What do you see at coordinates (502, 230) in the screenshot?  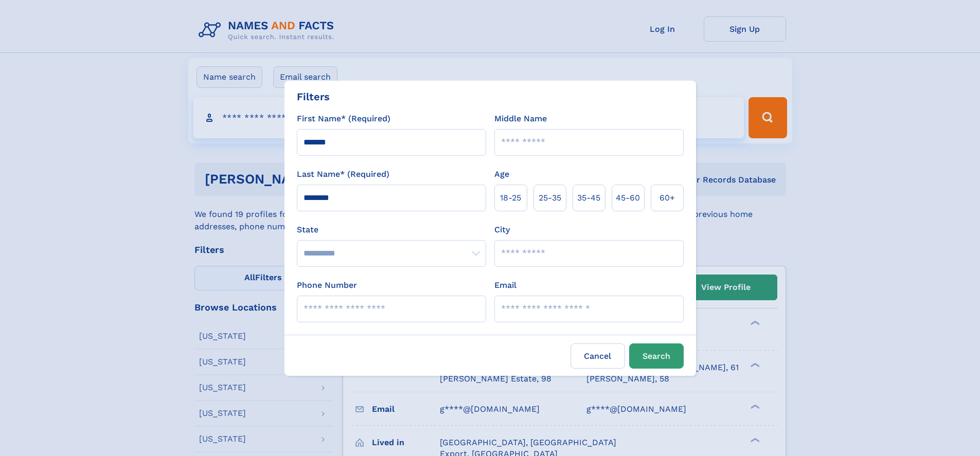 I see `label: City` at bounding box center [502, 230].